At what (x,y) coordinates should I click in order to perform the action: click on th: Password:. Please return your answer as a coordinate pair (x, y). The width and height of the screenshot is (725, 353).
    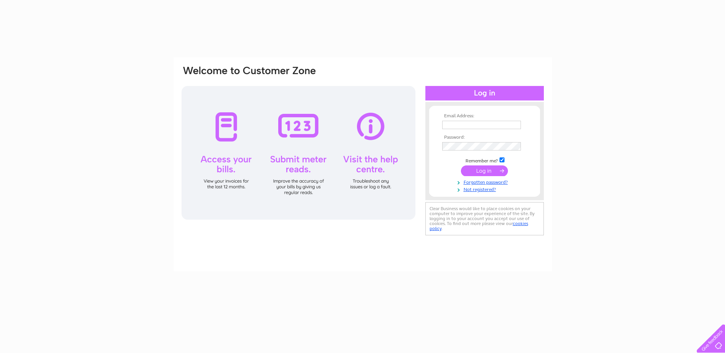
    Looking at the image, I should click on (484, 138).